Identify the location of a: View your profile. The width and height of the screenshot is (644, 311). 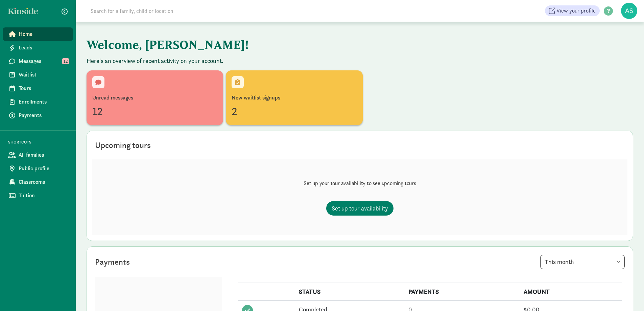
(572, 11).